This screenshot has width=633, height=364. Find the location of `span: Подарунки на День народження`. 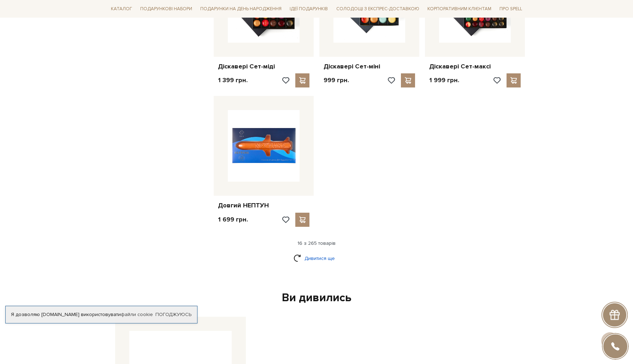

span: Подарунки на День народження is located at coordinates (241, 9).